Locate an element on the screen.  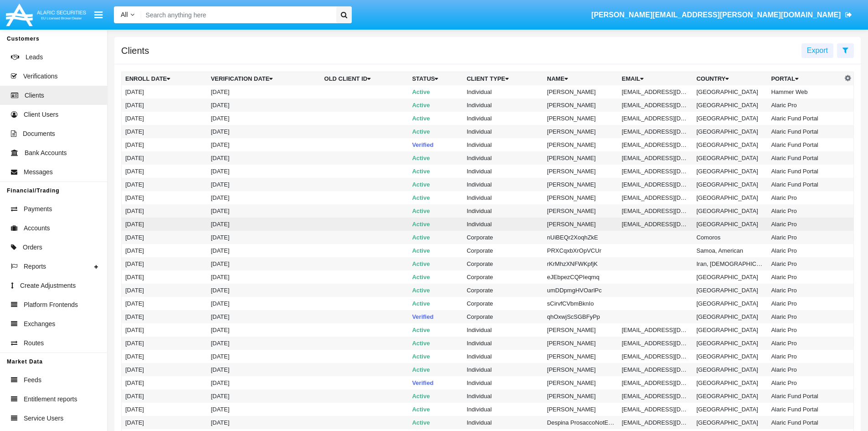
th: Enroll date is located at coordinates (165, 79).